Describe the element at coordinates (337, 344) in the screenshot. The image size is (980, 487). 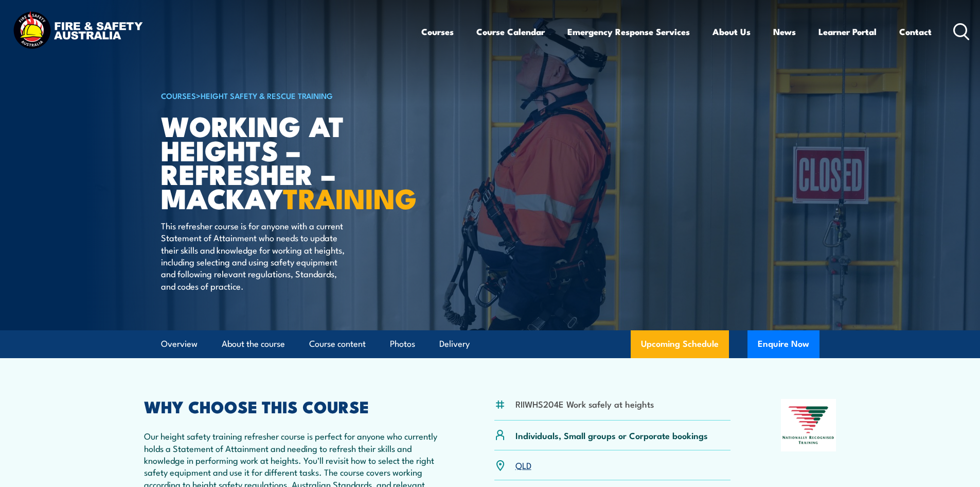
I see `a: Course content` at that location.